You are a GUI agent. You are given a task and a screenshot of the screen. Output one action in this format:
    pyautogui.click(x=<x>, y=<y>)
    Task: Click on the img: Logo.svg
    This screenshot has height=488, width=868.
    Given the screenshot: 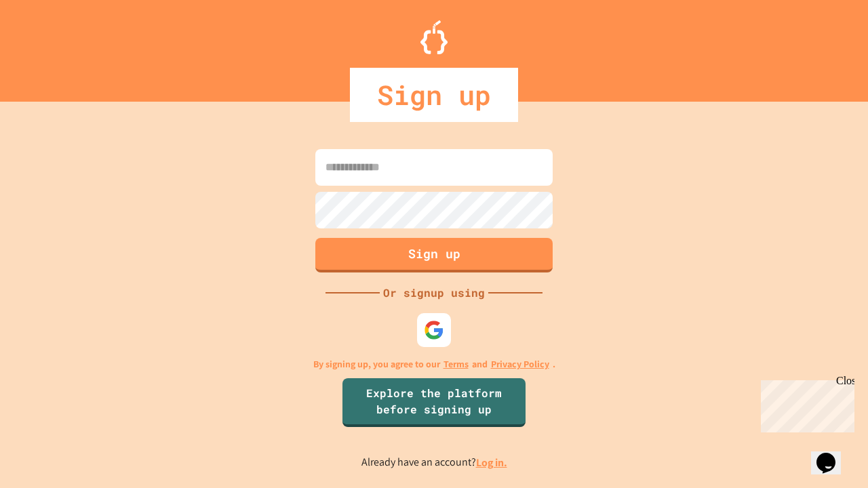 What is the action you would take?
    pyautogui.click(x=434, y=37)
    